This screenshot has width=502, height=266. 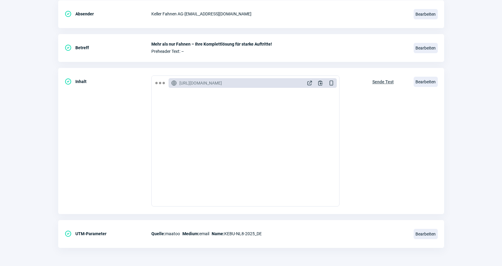 I want to click on span: KEBU-NL8-2025_DE, so click(x=237, y=233).